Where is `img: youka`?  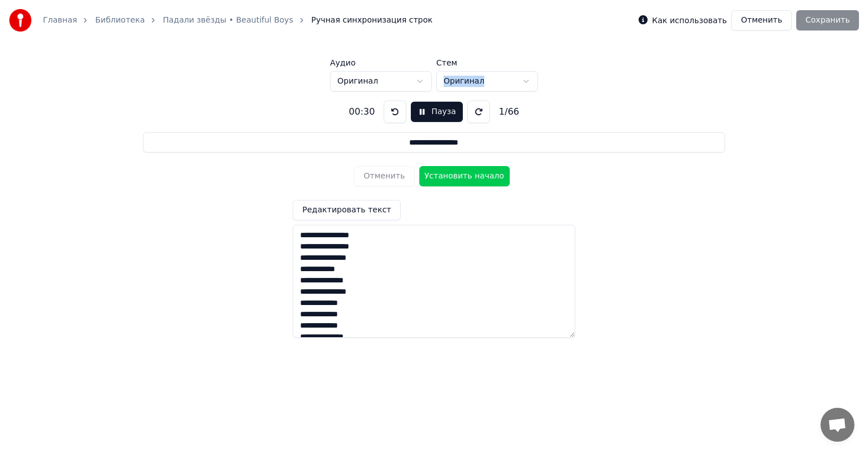 img: youka is located at coordinates (20, 20).